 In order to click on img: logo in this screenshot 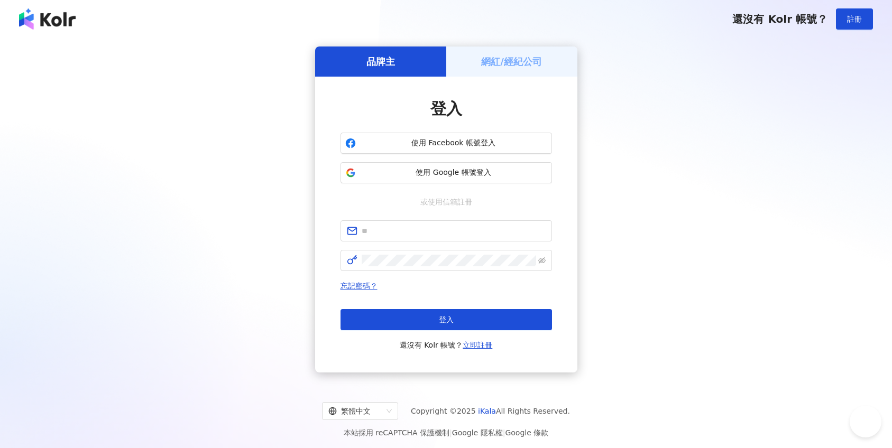, I will do `click(47, 19)`.